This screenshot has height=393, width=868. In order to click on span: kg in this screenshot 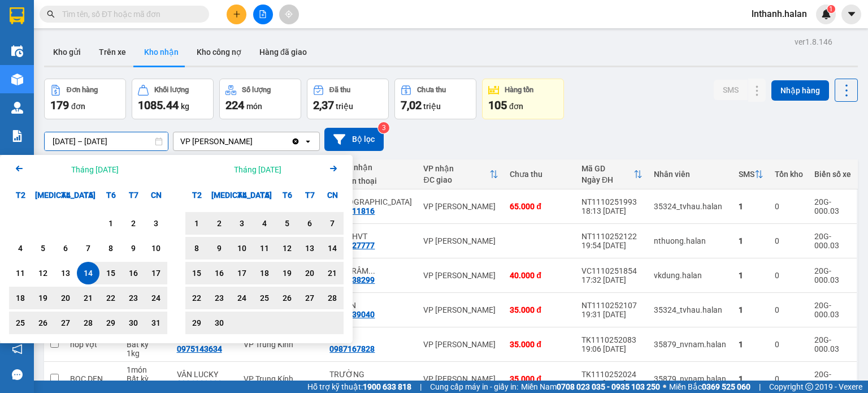, I will do `click(185, 106)`.